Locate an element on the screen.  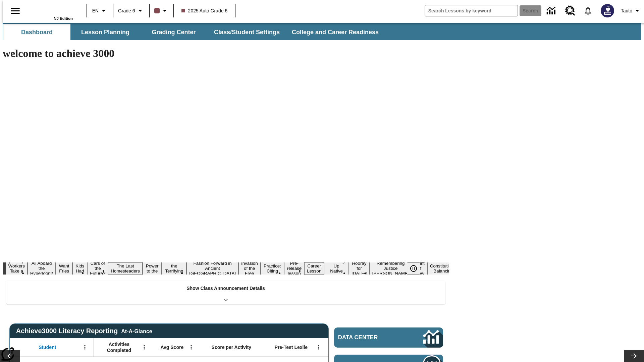
span: Avg Score is located at coordinates (172, 347).